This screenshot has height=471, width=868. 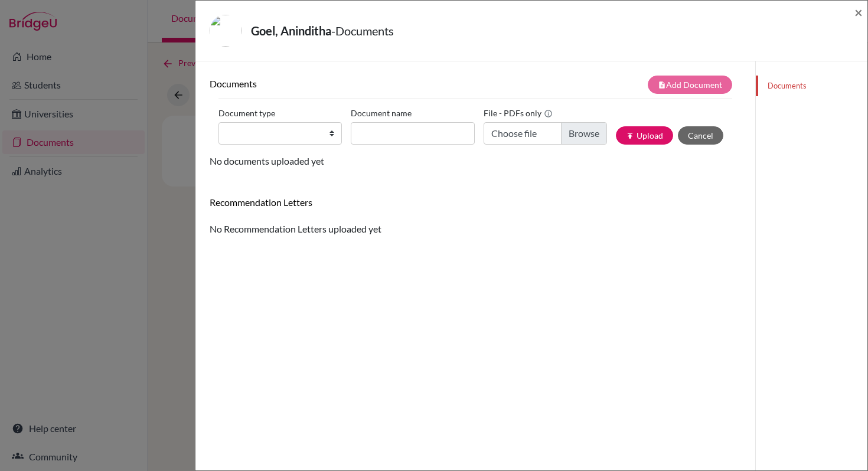 I want to click on i: note_add, so click(x=662, y=85).